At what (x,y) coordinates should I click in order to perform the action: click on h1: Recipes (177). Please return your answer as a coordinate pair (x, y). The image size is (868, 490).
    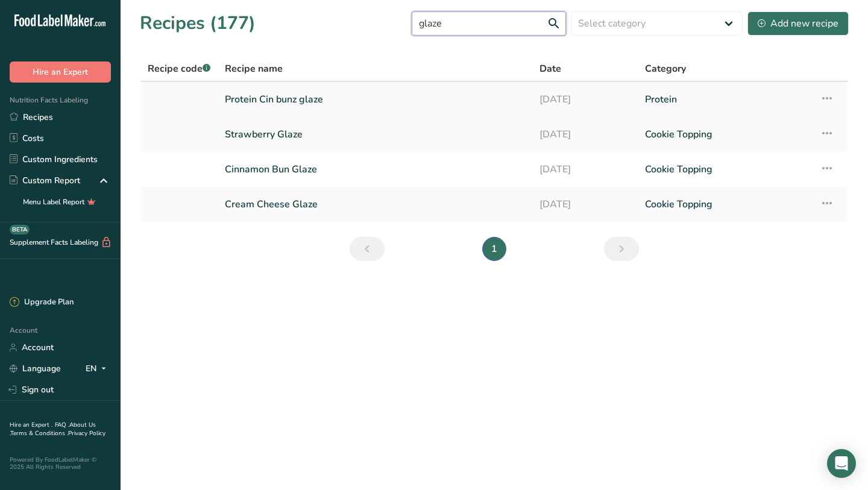
    Looking at the image, I should click on (198, 23).